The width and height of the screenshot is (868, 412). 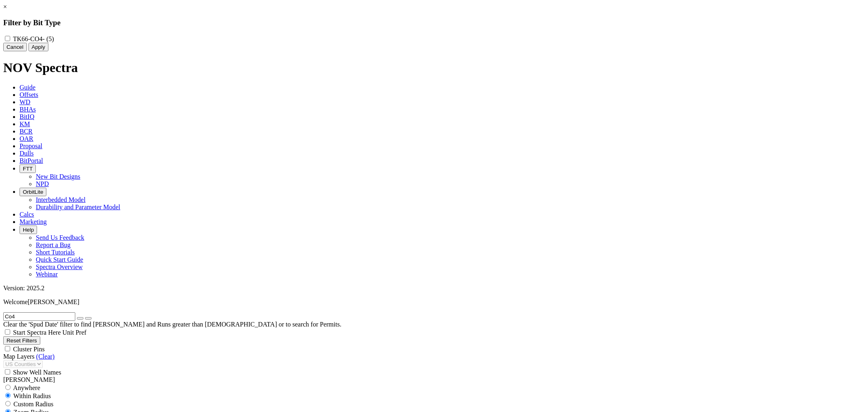 I want to click on span: Map Layers, so click(x=19, y=356).